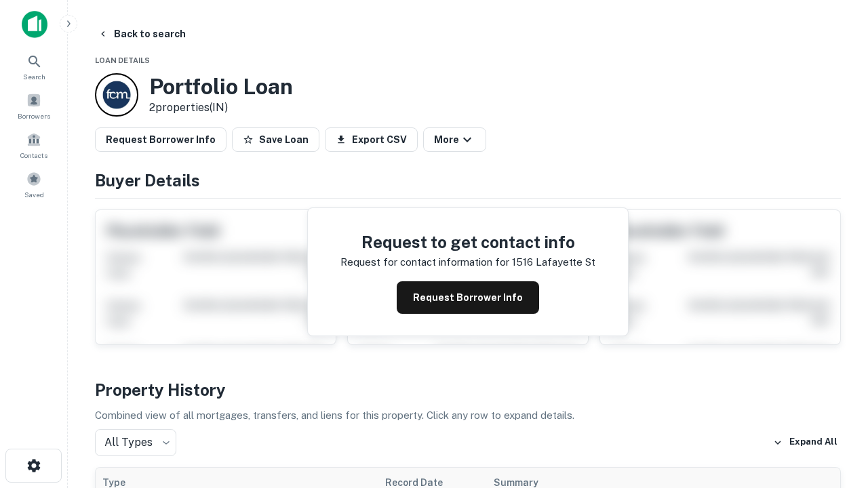 The image size is (868, 488). I want to click on img: capitalize-icon.png, so click(34, 24).